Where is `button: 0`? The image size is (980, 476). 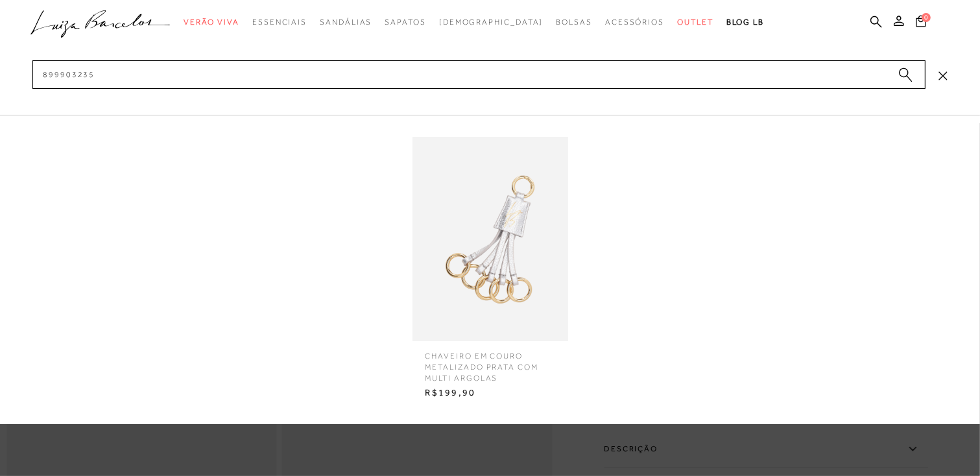
button: 0 is located at coordinates (921, 23).